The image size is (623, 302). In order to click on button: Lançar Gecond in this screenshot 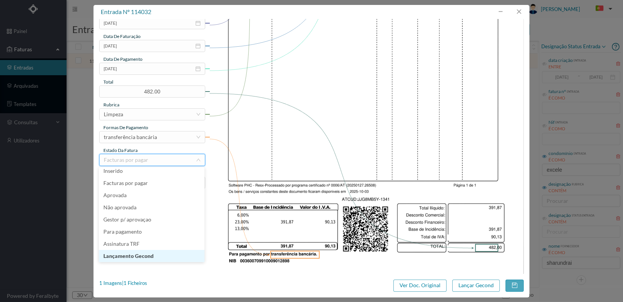, I will do `click(476, 286)`.